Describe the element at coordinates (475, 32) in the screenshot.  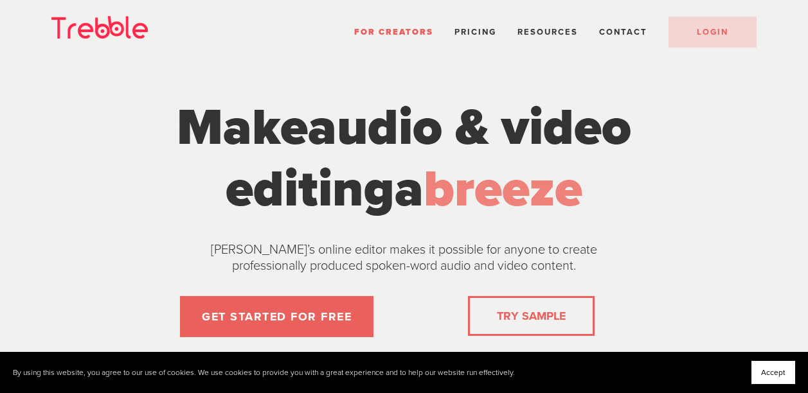
I see `a: Pricing` at that location.